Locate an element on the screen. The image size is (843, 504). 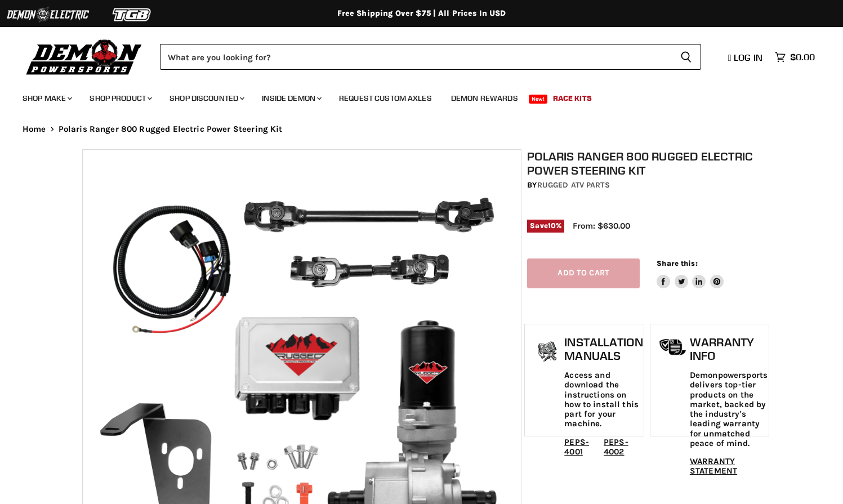
a: Demon Rewards is located at coordinates (484, 98).